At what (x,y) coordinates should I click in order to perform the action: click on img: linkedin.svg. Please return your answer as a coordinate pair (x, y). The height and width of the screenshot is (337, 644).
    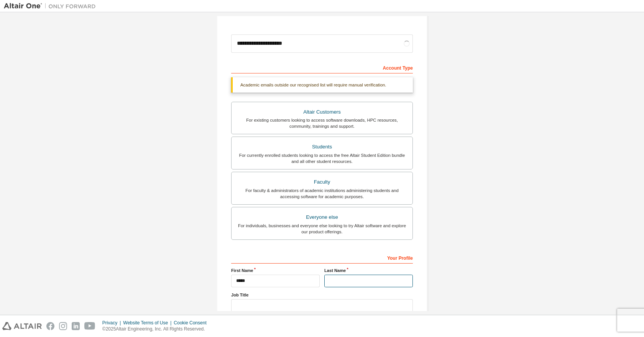
    Looking at the image, I should click on (76, 326).